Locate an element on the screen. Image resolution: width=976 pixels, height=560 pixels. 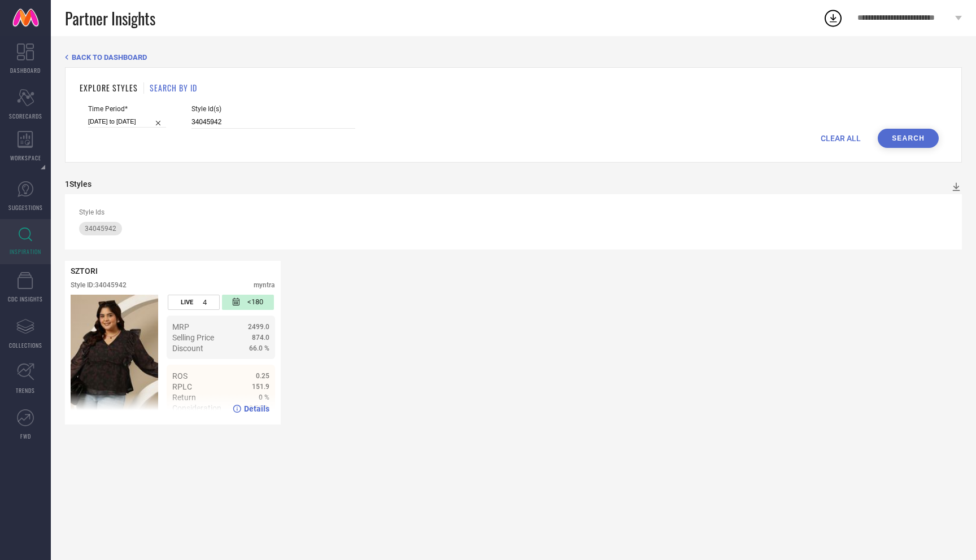
div: Style ID: 34045942 is located at coordinates (98, 285).